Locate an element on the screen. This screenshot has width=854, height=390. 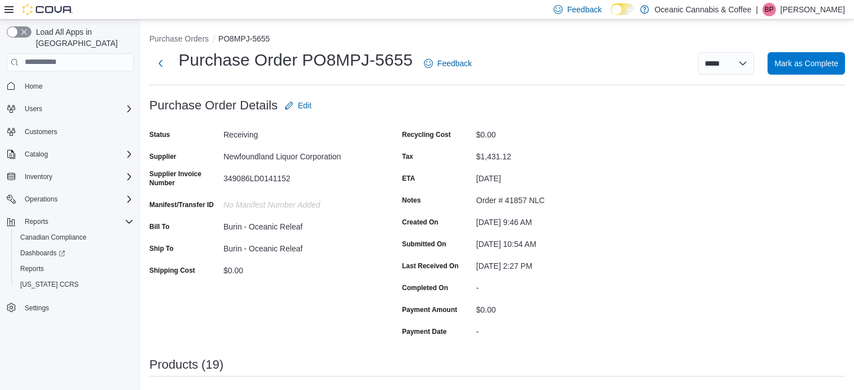
button: PO8MPJ-5655 is located at coordinates (244, 39).